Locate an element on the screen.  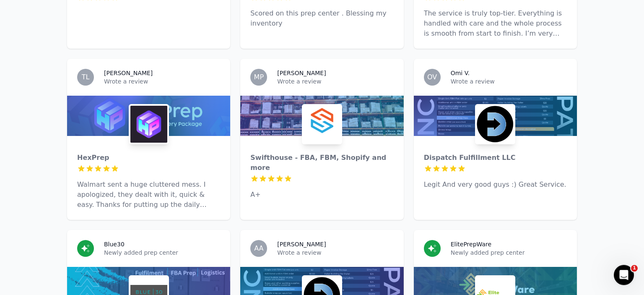
h3: Blue30 is located at coordinates (114, 244).